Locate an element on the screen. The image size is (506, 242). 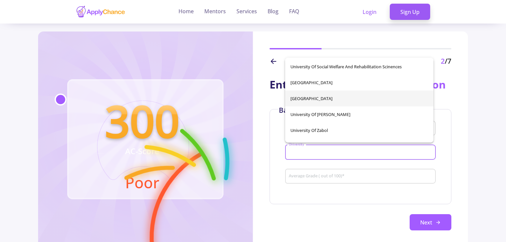
text: AC-Score is located at coordinates (142, 151).